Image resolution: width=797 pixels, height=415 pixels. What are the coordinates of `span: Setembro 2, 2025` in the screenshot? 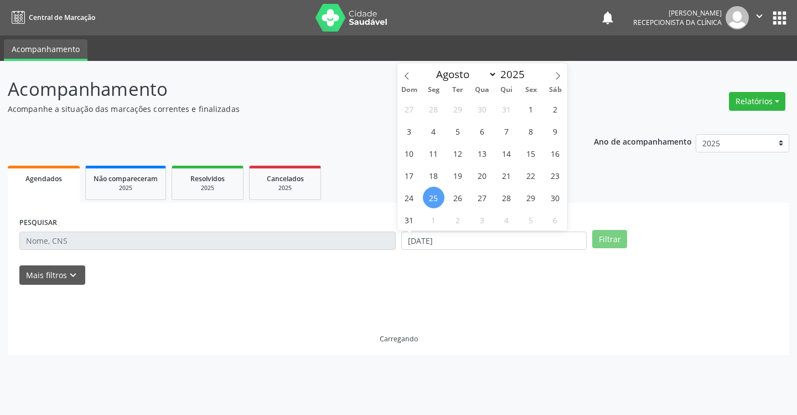 It's located at (458, 219).